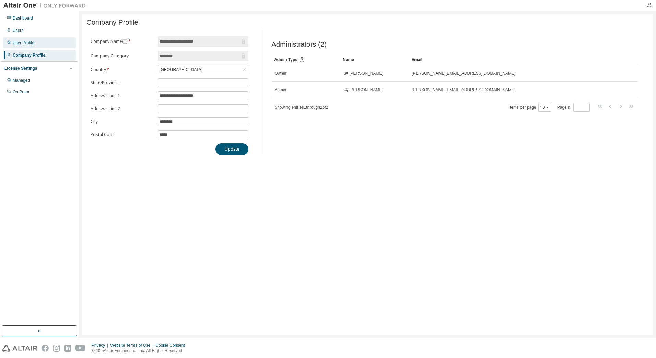  What do you see at coordinates (122, 109) in the screenshot?
I see `label: Address Line 2` at bounding box center [122, 109].